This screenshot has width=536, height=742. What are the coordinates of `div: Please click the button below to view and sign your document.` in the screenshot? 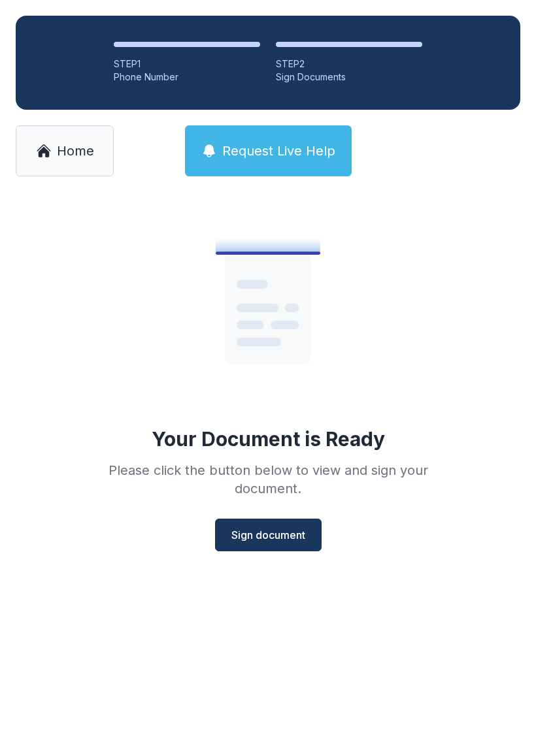 It's located at (268, 479).